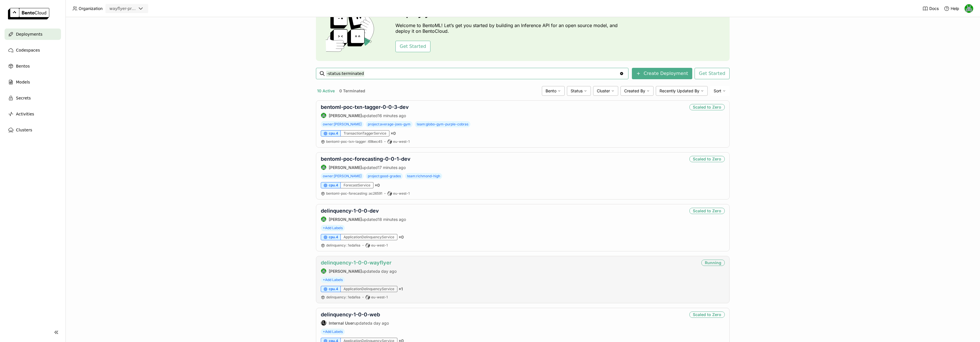 This screenshot has width=980, height=342. What do you see at coordinates (352, 91) in the screenshot?
I see `button: 0 Terminated` at bounding box center [352, 91].